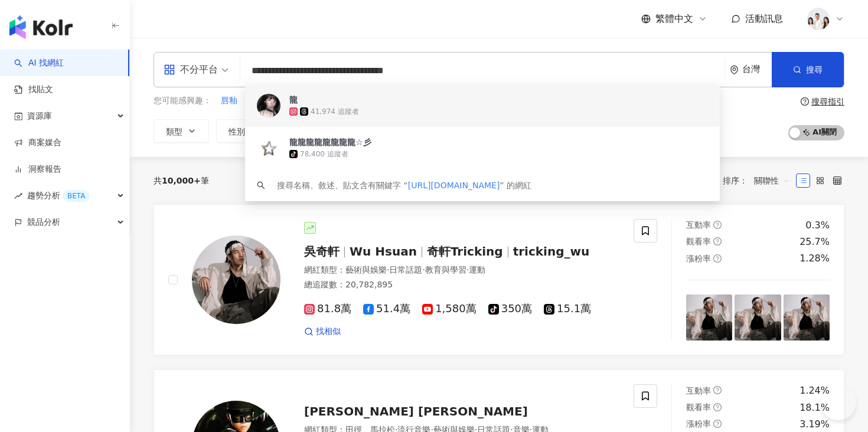 This screenshot has height=432, width=868. What do you see at coordinates (734, 70) in the screenshot?
I see `span: environment` at bounding box center [734, 70].